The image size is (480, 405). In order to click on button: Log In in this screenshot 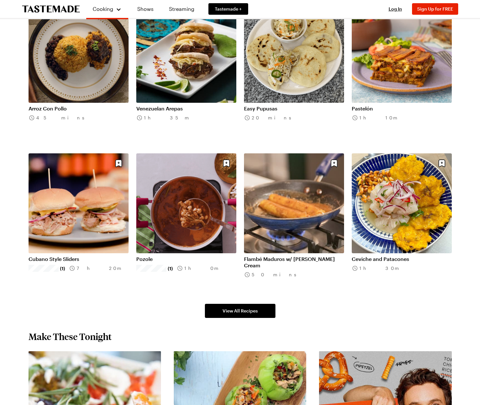, I will do `click(395, 9)`.